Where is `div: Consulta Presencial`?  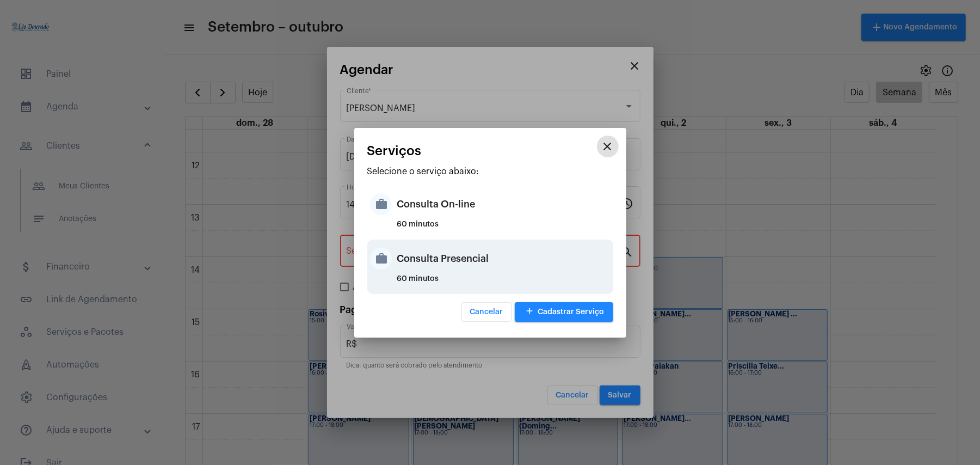 div: Consulta Presencial is located at coordinates (504, 259).